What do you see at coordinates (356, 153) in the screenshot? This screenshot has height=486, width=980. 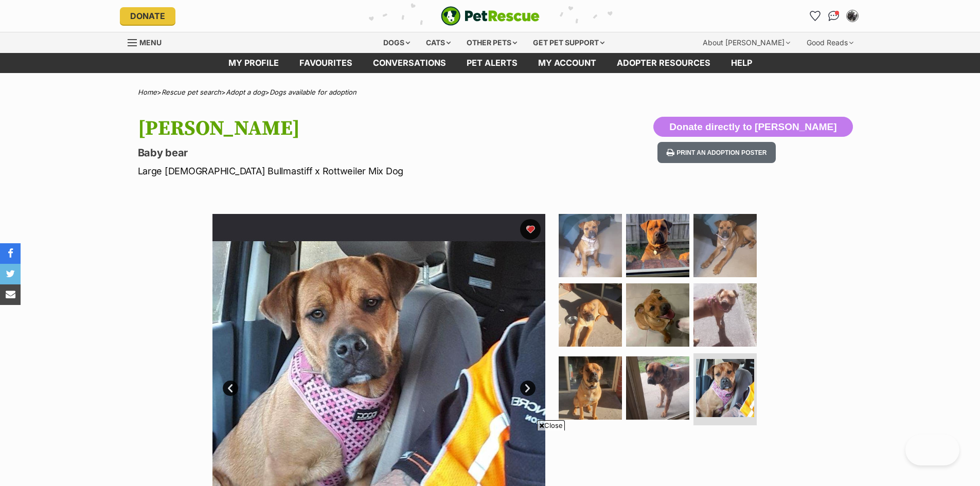 I see `p: Baby bear` at bounding box center [356, 153].